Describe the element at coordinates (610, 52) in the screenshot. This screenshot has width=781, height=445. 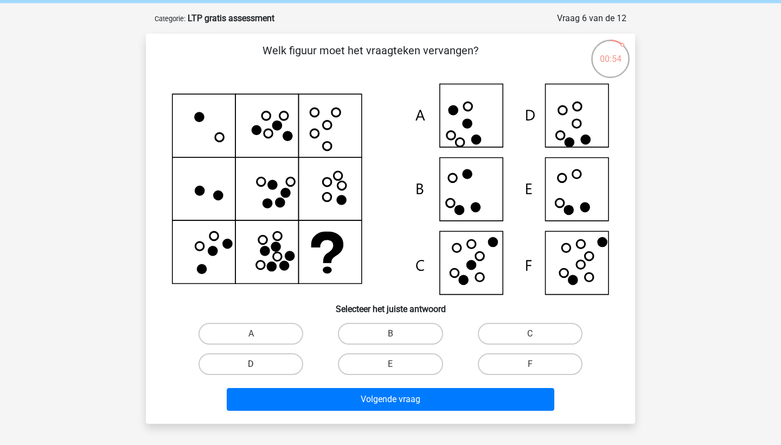
I see `div: 00:54` at that location.